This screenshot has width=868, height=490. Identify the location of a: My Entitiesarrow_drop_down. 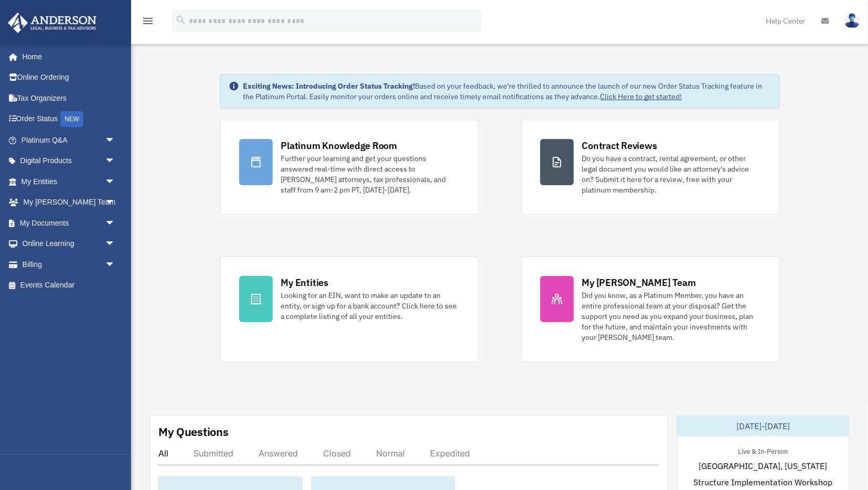
(69, 181).